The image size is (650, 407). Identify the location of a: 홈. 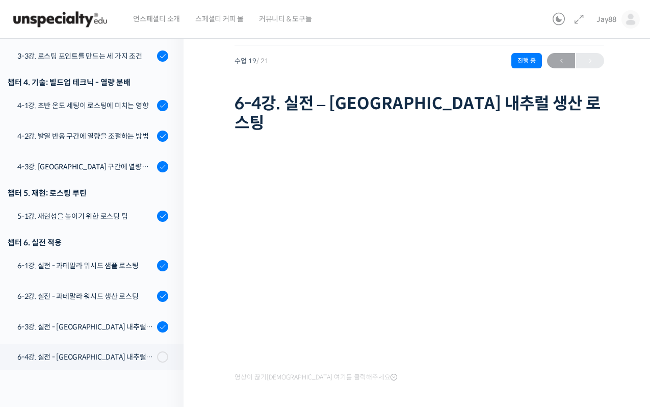
(35, 335).